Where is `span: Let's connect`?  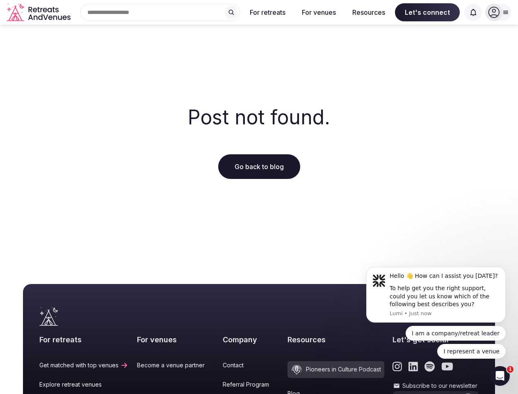 span: Let's connect is located at coordinates (428, 12).